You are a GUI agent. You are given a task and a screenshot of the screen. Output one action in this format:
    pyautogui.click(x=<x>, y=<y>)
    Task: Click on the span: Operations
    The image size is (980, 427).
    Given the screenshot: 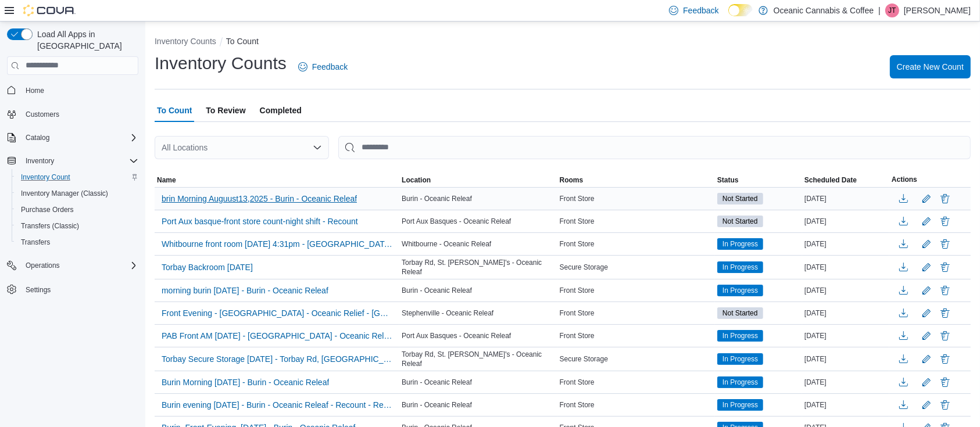 What is the action you would take?
    pyautogui.click(x=42, y=266)
    